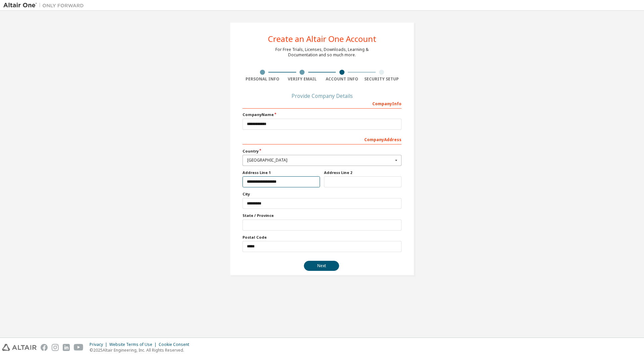 Image resolution: width=644 pixels, height=357 pixels. What do you see at coordinates (55, 347) in the screenshot?
I see `img: instagram.svg` at bounding box center [55, 347].